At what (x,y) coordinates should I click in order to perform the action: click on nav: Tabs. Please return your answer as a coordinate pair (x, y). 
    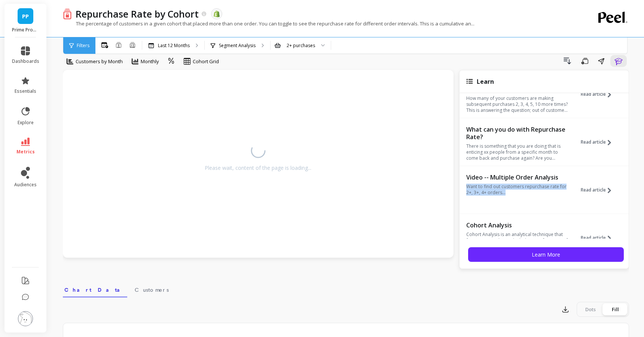
    Looking at the image, I should click on (346, 288).